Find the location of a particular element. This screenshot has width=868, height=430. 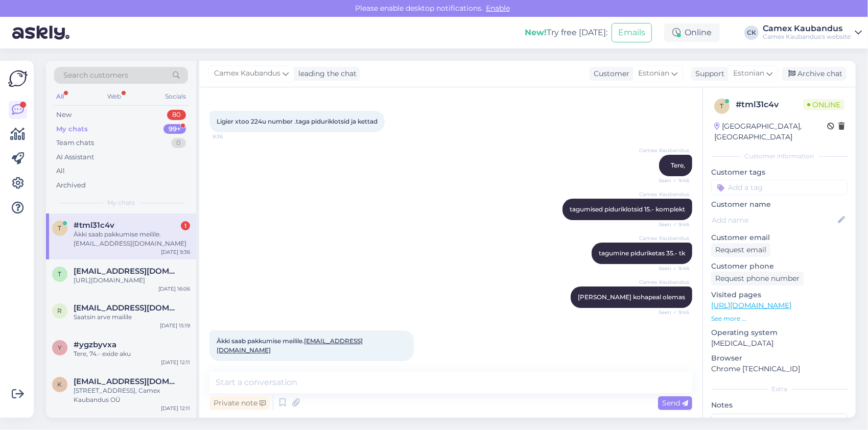

div: leading the chat is located at coordinates (325, 73).